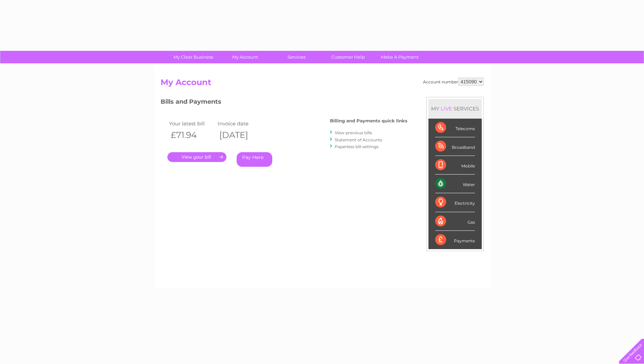  Describe the element at coordinates (297, 57) in the screenshot. I see `a: Services` at that location.